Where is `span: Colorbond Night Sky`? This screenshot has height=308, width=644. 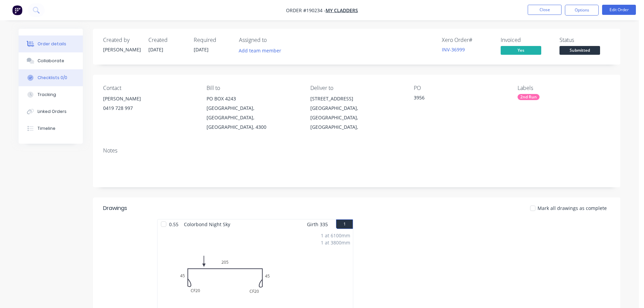
span: Colorbond Night Sky is located at coordinates (207, 225).